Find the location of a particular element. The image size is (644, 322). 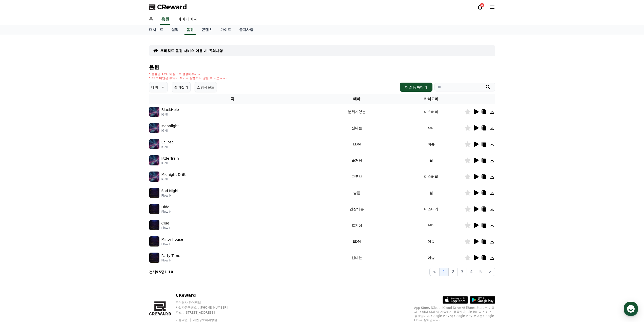

strong: 95 is located at coordinates (158, 272).